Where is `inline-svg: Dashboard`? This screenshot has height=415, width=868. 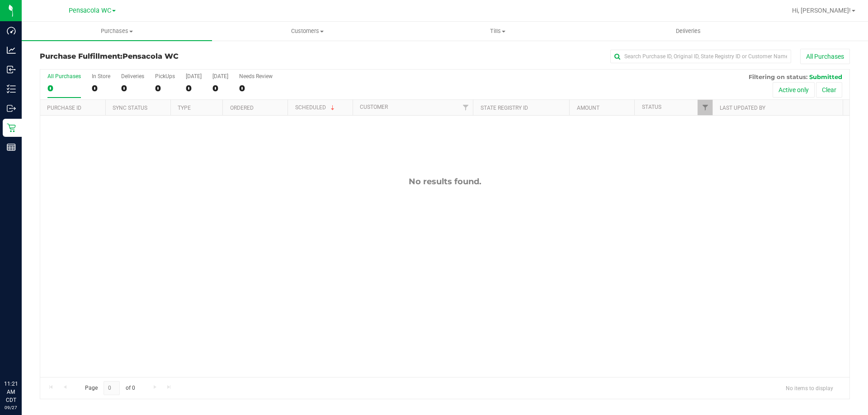
inline-svg: Dashboard is located at coordinates (11, 31).